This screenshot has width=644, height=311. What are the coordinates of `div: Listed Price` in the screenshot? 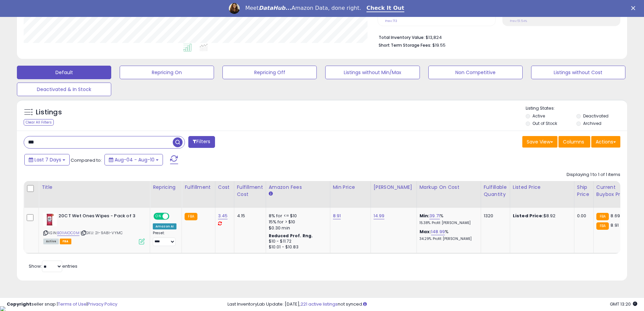 It's located at (542, 187).